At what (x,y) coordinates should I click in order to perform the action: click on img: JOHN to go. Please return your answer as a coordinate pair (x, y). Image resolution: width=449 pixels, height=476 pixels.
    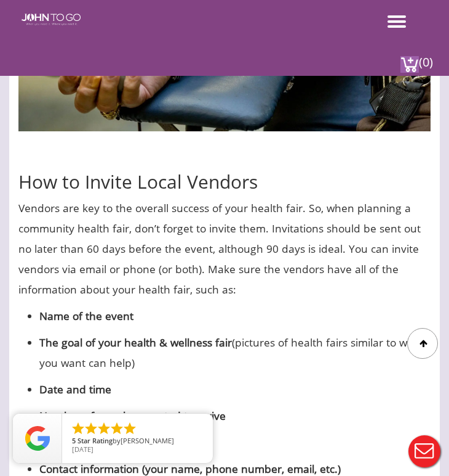
    Looking at the image, I should click on (51, 19).